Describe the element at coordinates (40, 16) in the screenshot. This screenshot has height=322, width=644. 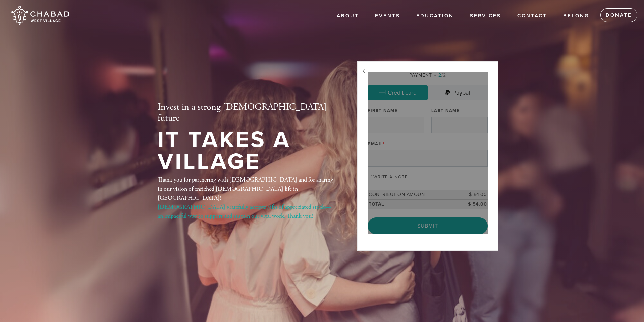
I see `img: Chabad%20West%20Village.png` at that location.